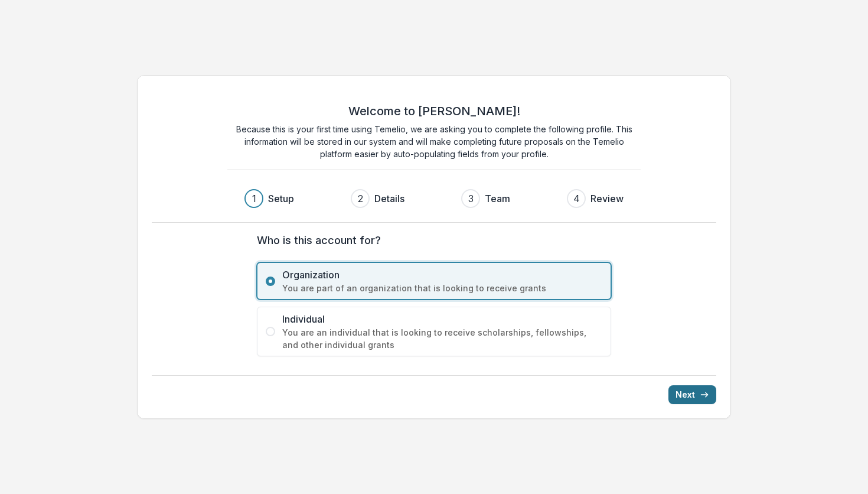 The image size is (868, 494). What do you see at coordinates (443, 275) in the screenshot?
I see `span: Organization` at bounding box center [443, 275].